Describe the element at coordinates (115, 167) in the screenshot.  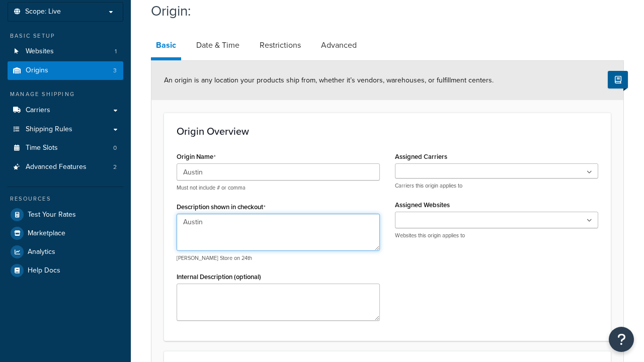
I see `span: 2` at that location.